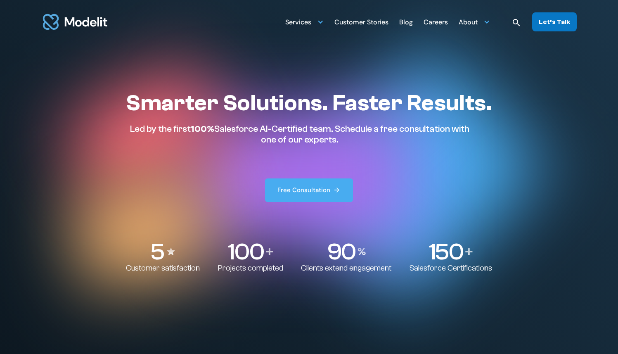 The width and height of the screenshot is (618, 354). Describe the element at coordinates (436, 21) in the screenshot. I see `a: Careers` at that location.